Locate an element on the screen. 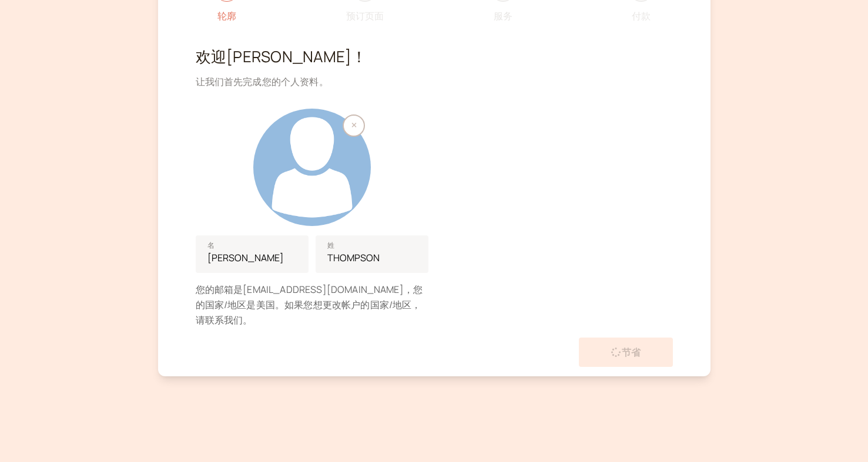 The image size is (868, 462). font: 美国 is located at coordinates (265, 305).